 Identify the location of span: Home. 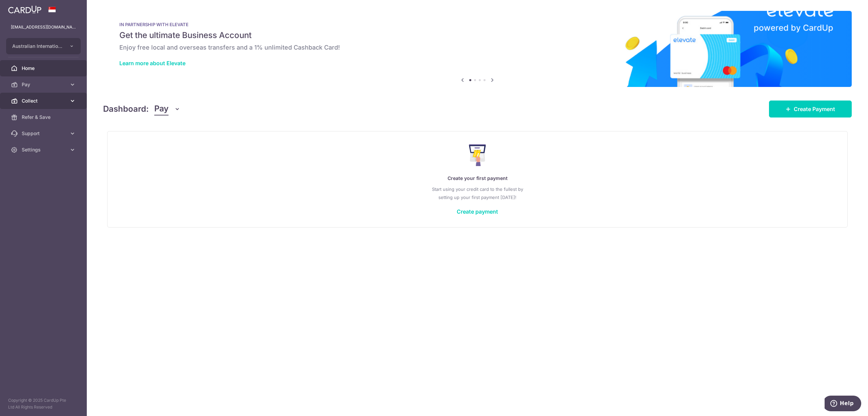
(44, 69).